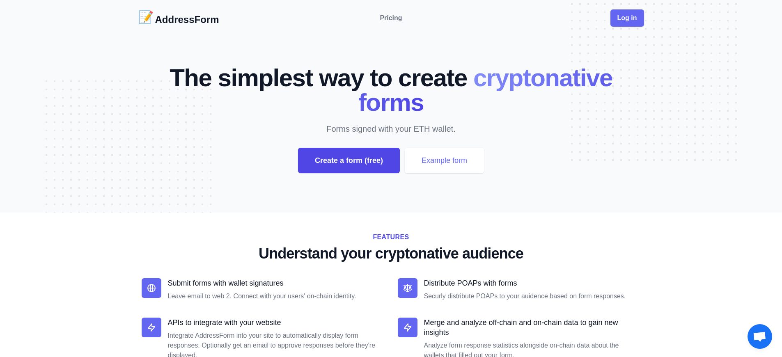 Image resolution: width=782 pixels, height=357 pixels. What do you see at coordinates (485, 90) in the screenshot?
I see `span: cryptonative forms` at bounding box center [485, 90].